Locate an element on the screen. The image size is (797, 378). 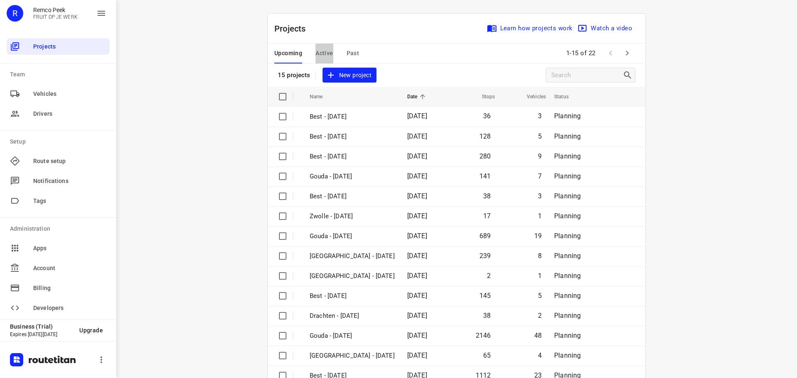
p: FRUIT OP JE WERK is located at coordinates (55, 17).